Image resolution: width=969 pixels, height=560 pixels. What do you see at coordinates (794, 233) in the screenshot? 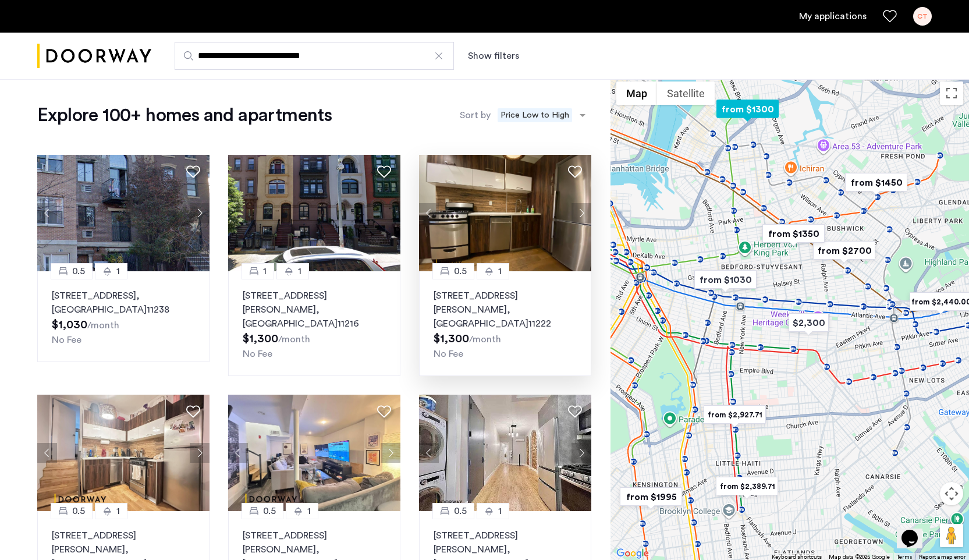
I see `div: from $1350` at bounding box center [794, 233].